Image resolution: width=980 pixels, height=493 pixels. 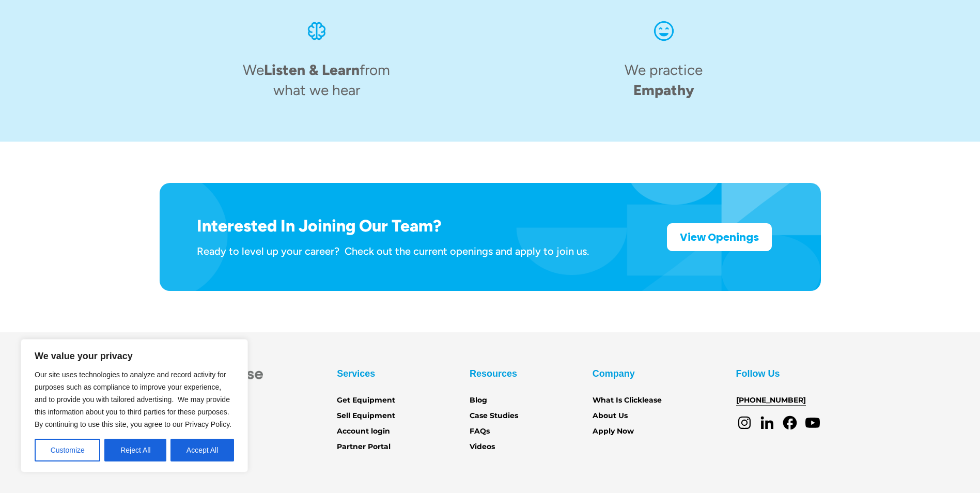 What do you see at coordinates (392, 226) in the screenshot?
I see `h1: Interested In Joining Our Team?` at bounding box center [392, 226].